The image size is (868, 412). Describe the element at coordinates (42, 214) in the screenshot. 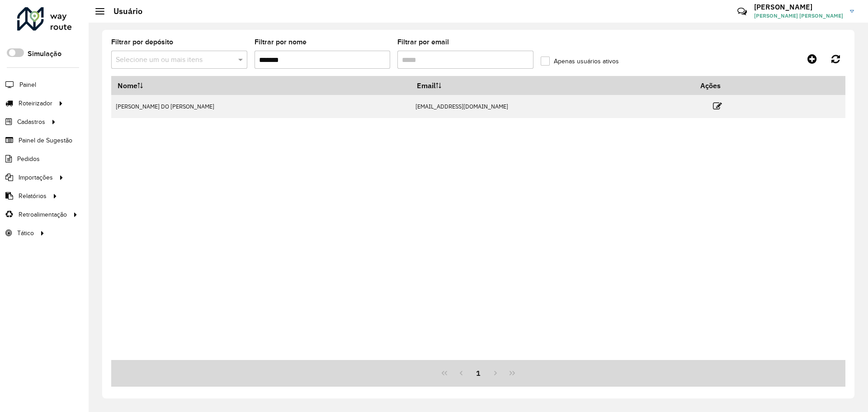

I see `span: Retroalimentação` at that location.